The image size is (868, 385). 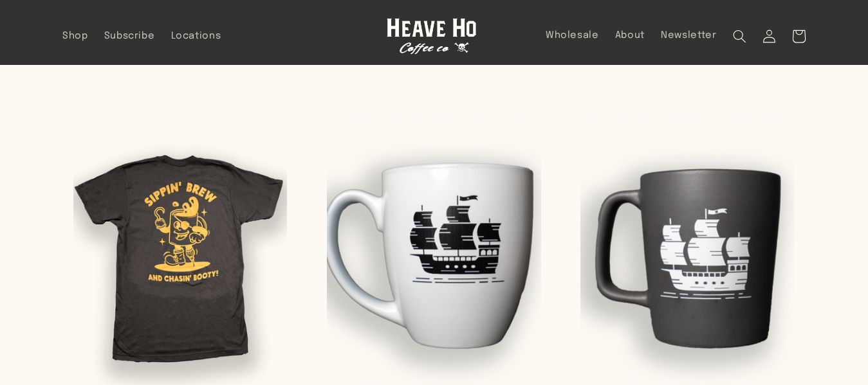 I want to click on summary: Search, so click(x=739, y=36).